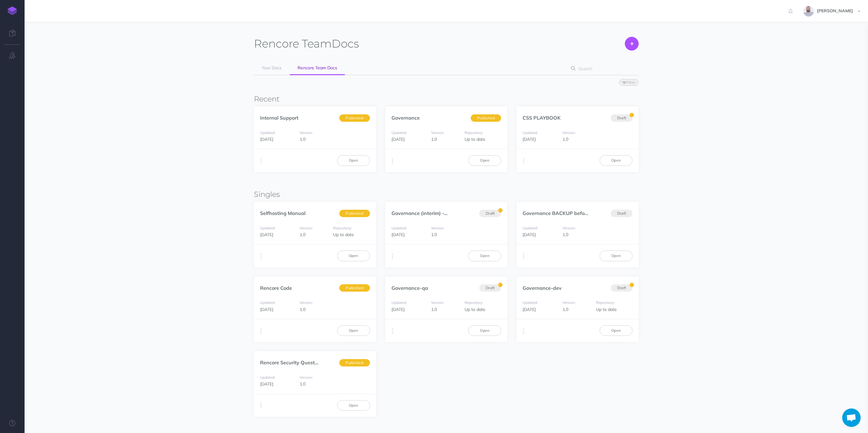  Describe the element at coordinates (420, 214) in the screenshot. I see `a: Governance (interim) -...` at that location.